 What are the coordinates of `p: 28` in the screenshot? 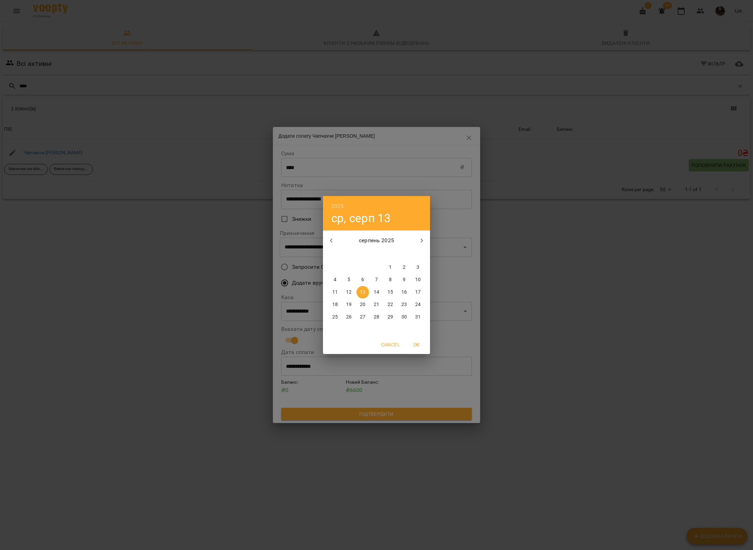 It's located at (376, 317).